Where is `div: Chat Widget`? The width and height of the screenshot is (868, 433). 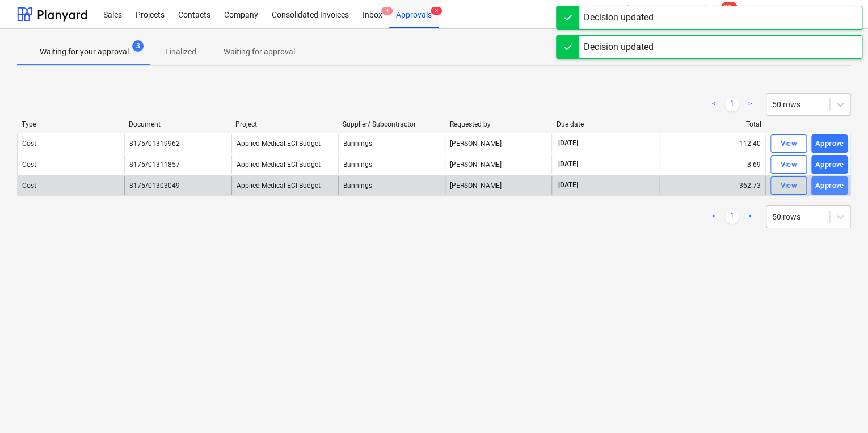
div: Chat Widget is located at coordinates (840, 406).